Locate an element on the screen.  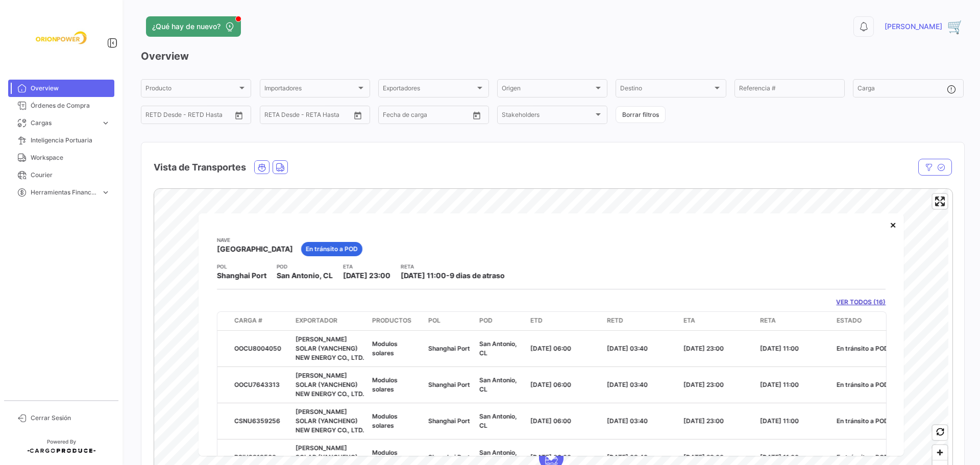
span: ETD is located at coordinates (537, 320).